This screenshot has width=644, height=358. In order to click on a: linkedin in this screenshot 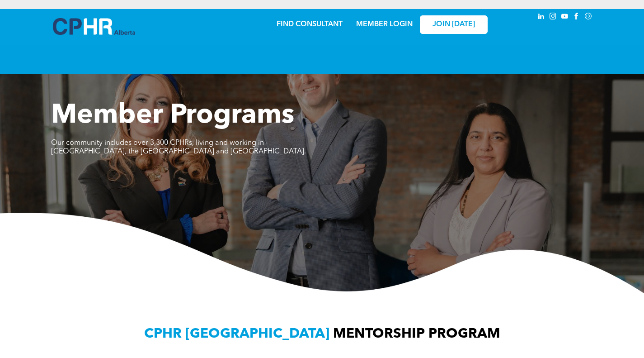, I will do `click(541, 17)`.